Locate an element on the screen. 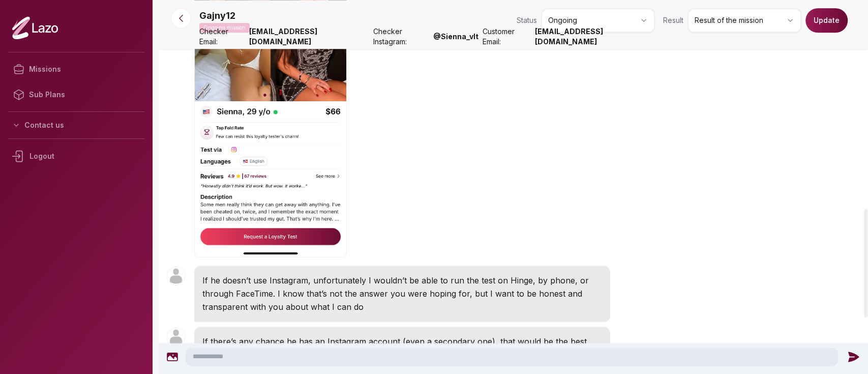 The height and width of the screenshot is (374, 868). p: Gajny12 is located at coordinates (217, 16).